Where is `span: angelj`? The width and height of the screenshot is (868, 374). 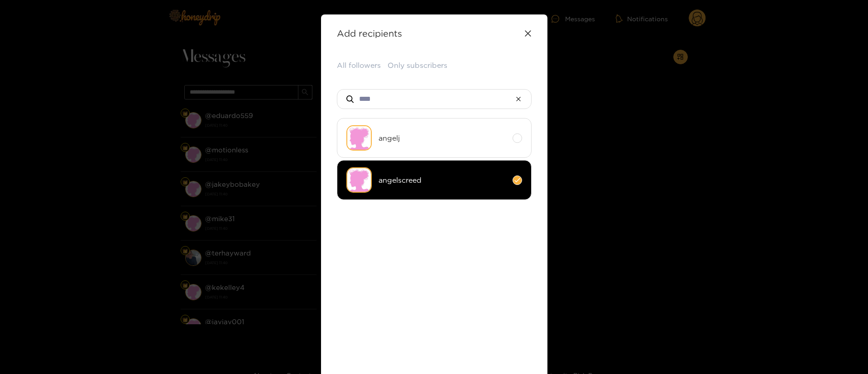 span: angelj is located at coordinates (442, 138).